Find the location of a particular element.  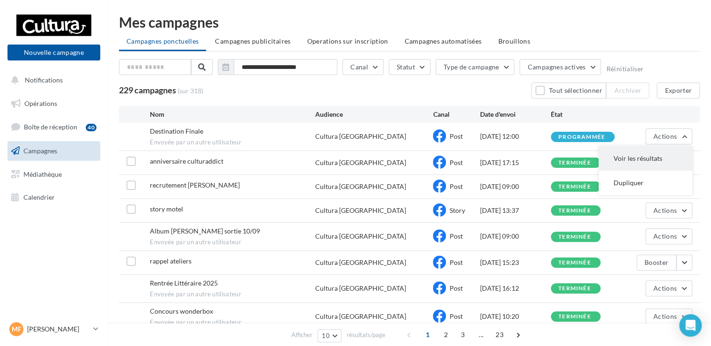

span: Médiathèque is located at coordinates (43, 173).